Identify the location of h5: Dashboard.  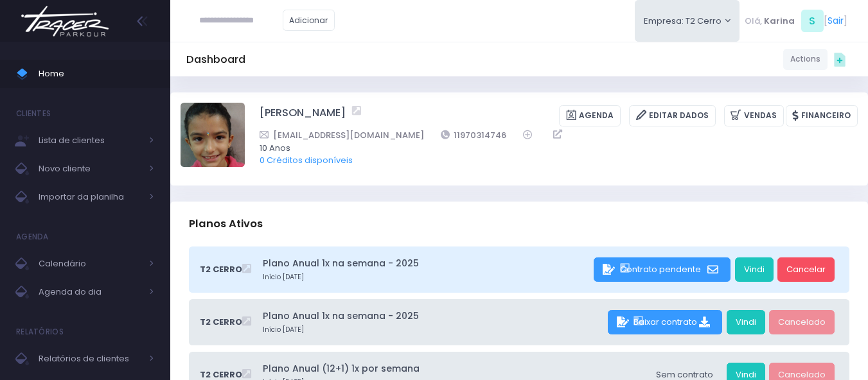
(216, 60).